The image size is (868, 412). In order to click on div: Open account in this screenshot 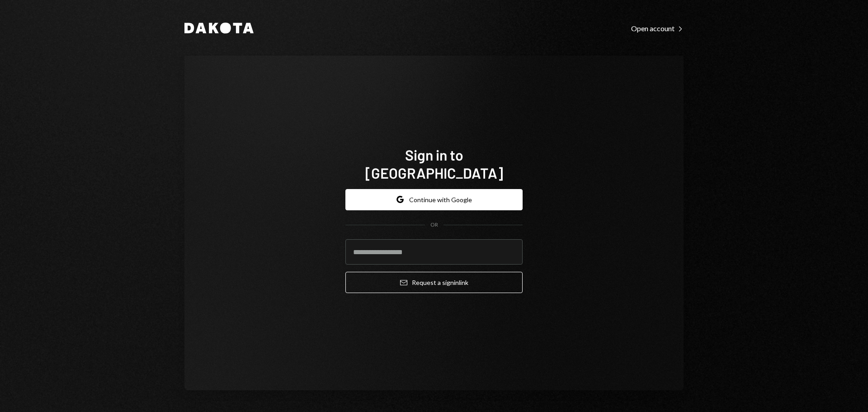, I will do `click(657, 29)`.